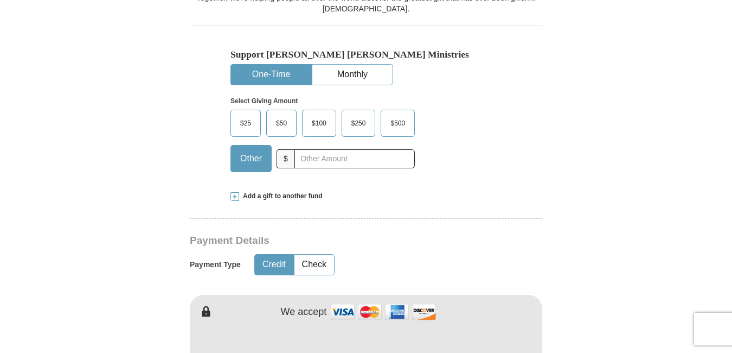 This screenshot has width=732, height=353. Describe the element at coordinates (328, 240) in the screenshot. I see `h3: Payment Details` at that location.